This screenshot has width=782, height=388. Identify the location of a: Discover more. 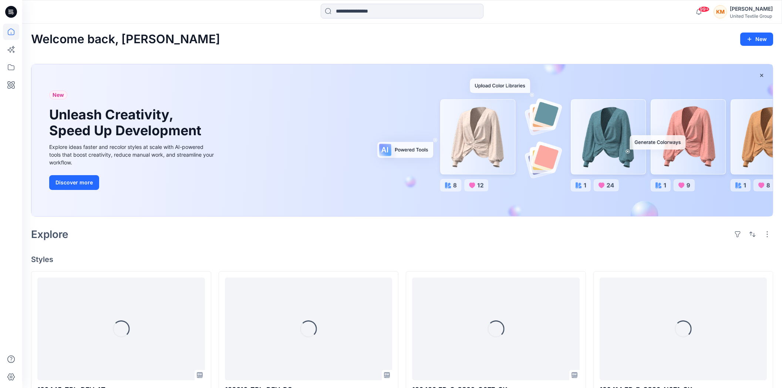
(132, 183).